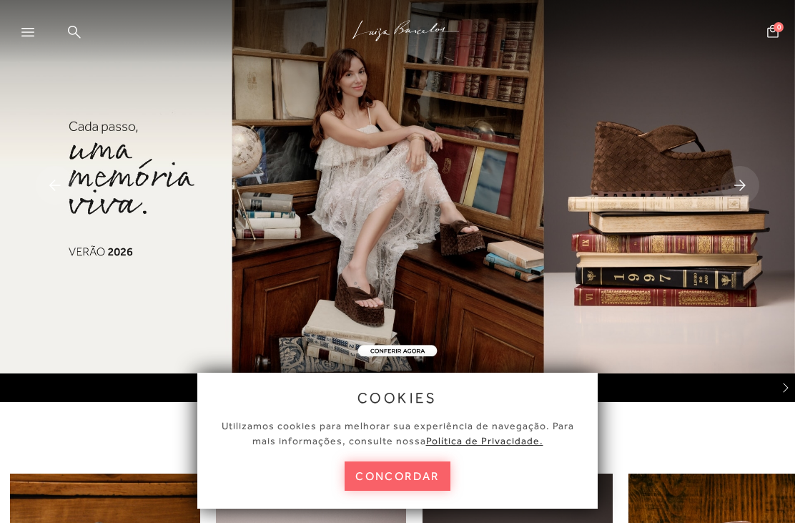  Describe the element at coordinates (398, 433) in the screenshot. I see `span: Utilizamos cookies para melhorar sua experiência de navegação. Para mais informações, consulte nossa` at that location.